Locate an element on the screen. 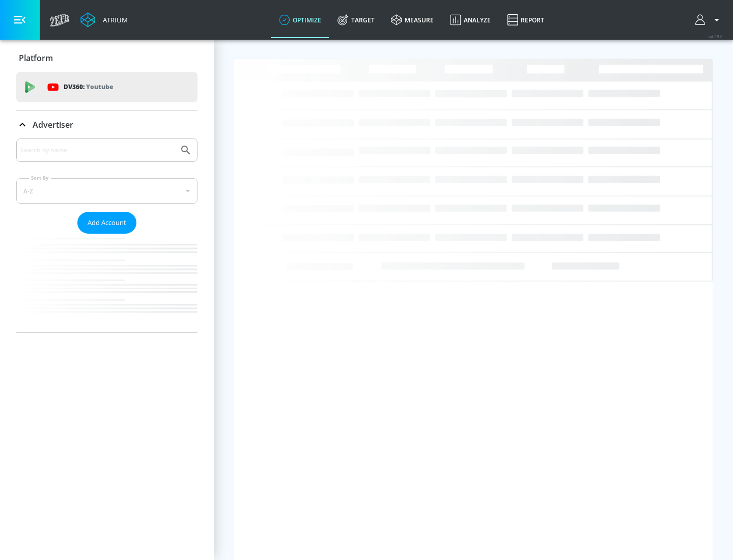 The width and height of the screenshot is (733, 560). label: Sort By is located at coordinates (40, 178).